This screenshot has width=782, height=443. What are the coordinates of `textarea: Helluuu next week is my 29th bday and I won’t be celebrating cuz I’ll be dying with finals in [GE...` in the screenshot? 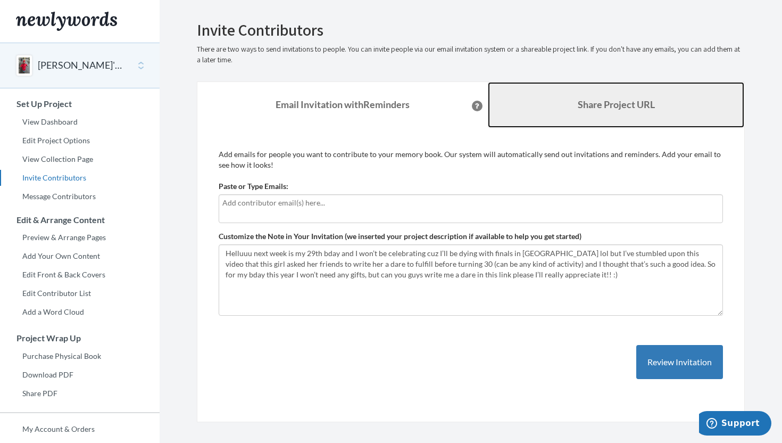 It's located at (471, 280).